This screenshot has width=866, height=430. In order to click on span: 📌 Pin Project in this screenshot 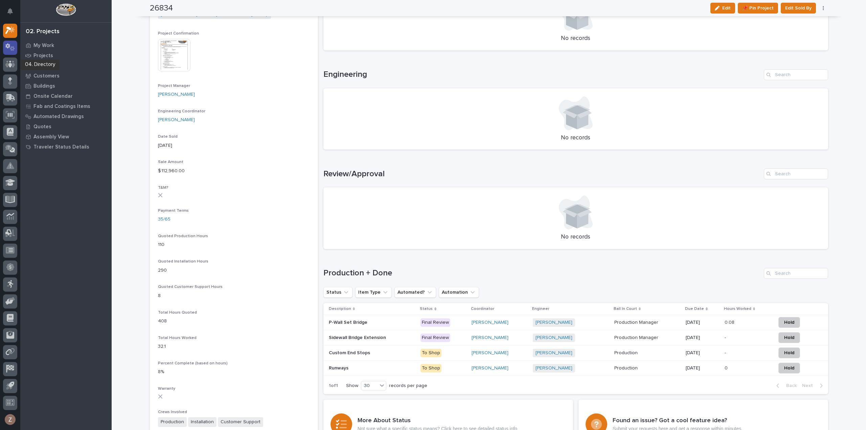, I will do `click(757, 8)`.